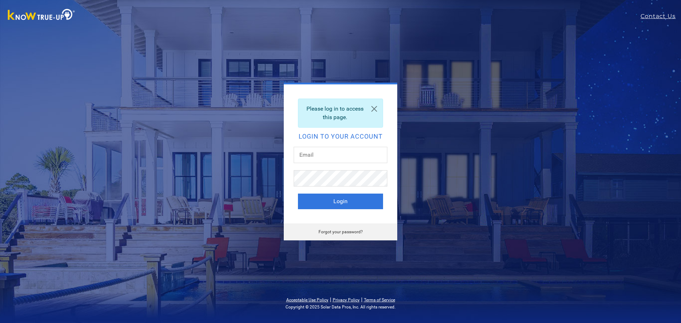 Image resolution: width=681 pixels, height=323 pixels. I want to click on input: Email, so click(341, 155).